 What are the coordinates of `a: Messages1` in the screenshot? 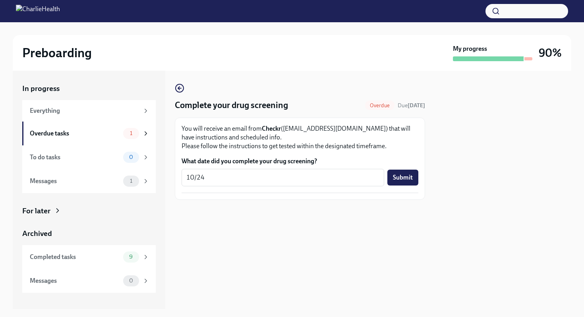 It's located at (89, 181).